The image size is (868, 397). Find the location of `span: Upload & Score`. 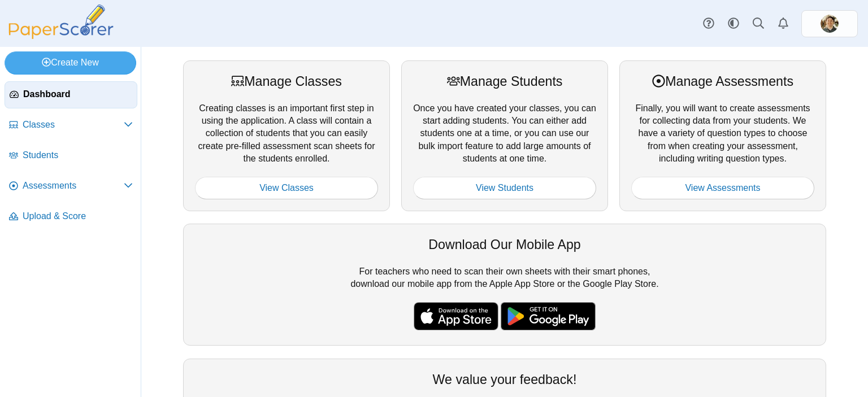

span: Upload & Score is located at coordinates (78, 216).